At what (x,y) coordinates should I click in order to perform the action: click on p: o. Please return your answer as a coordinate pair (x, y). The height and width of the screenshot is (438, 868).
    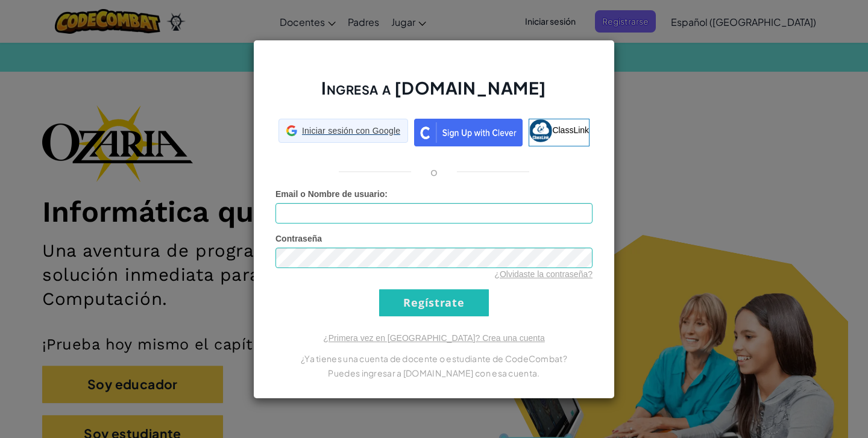
    Looking at the image, I should click on (434, 172).